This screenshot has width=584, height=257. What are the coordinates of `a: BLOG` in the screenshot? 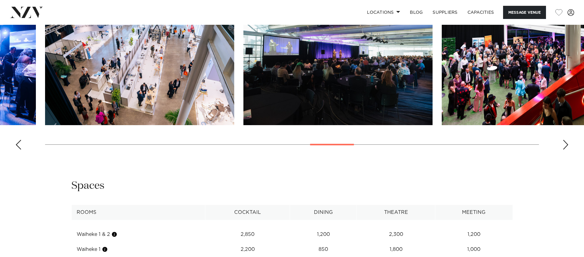 It's located at (416, 12).